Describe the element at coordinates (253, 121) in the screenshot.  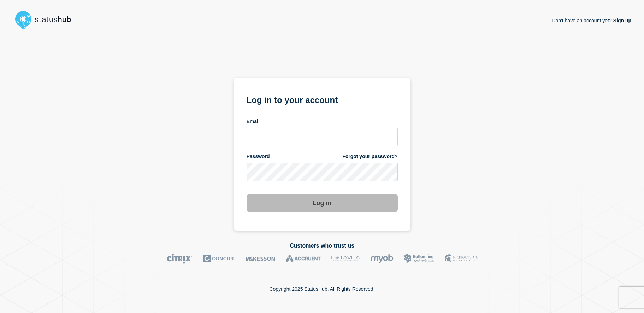
I see `span: Email` at that location.